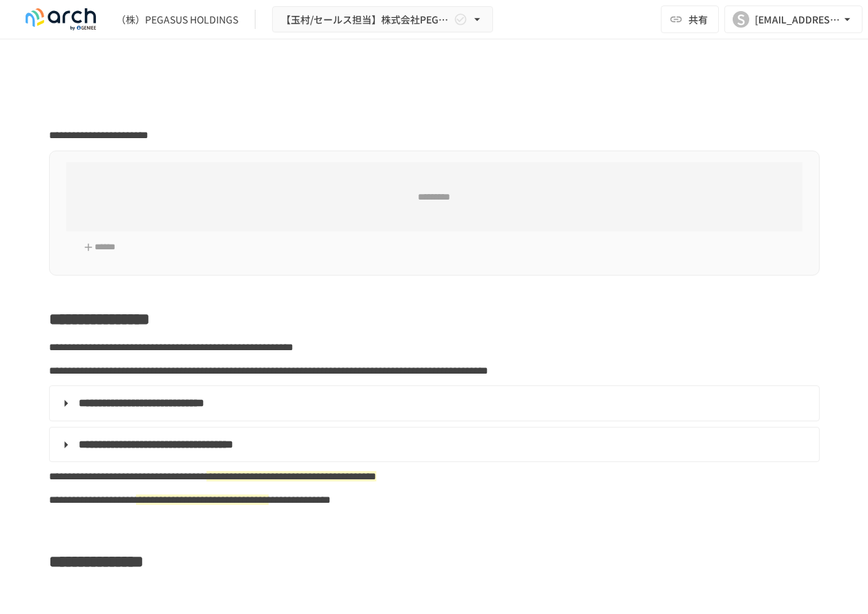 The height and width of the screenshot is (614, 868). I want to click on span: 共有, so click(698, 19).